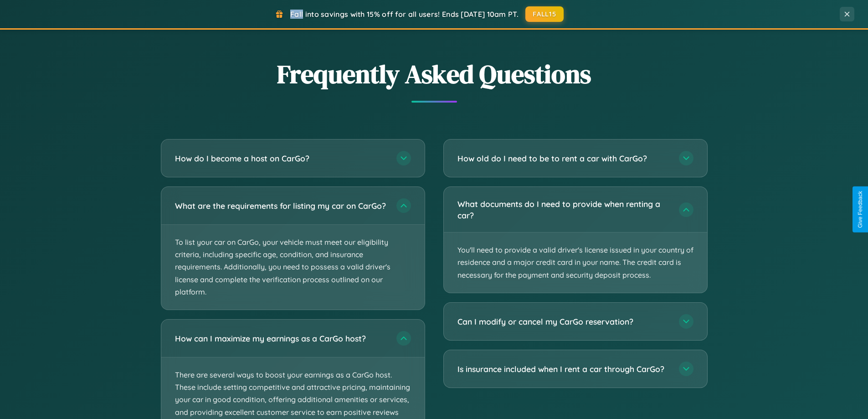  What do you see at coordinates (564, 209) in the screenshot?
I see `h3: What documents do I need to provide when renting a car?` at bounding box center [564, 209].